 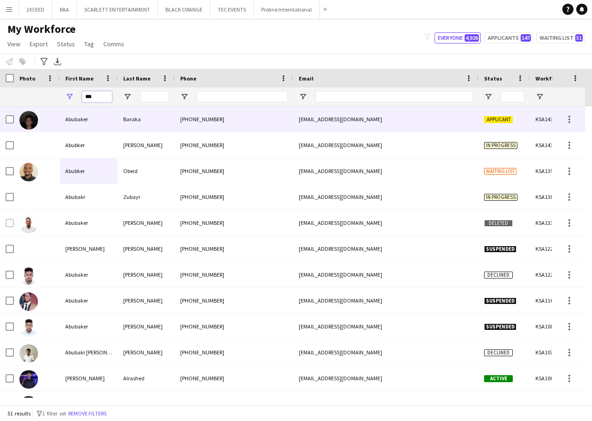 What do you see at coordinates (560, 38) in the screenshot?
I see `button: Waiting list51` at bounding box center [560, 38].